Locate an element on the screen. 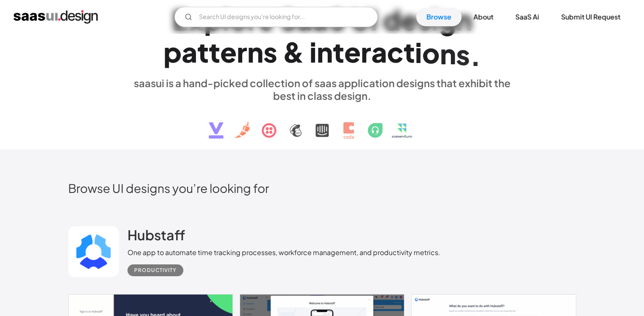 The image size is (644, 316). a: home is located at coordinates (55, 17).